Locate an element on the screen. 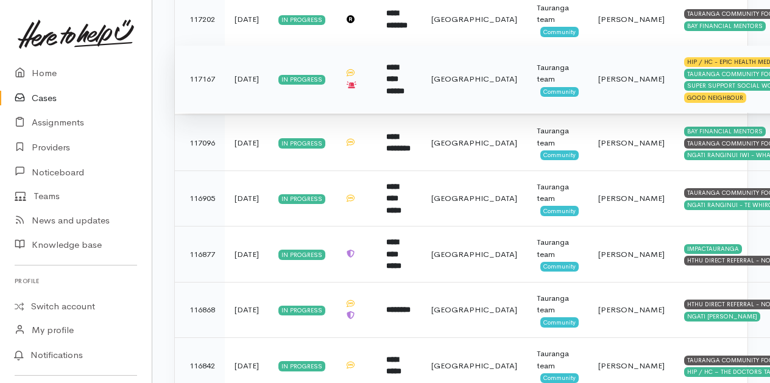 The width and height of the screenshot is (770, 383). h6: Profile is located at coordinates (76, 281).